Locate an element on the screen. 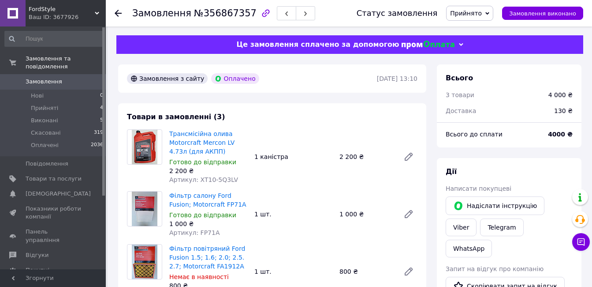  span: Всього is located at coordinates (460, 78).